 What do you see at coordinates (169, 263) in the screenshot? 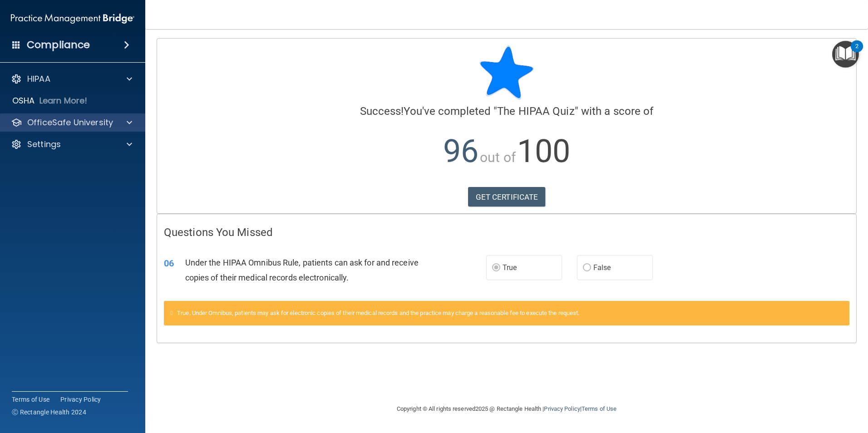
I see `span: 06` at bounding box center [169, 263].